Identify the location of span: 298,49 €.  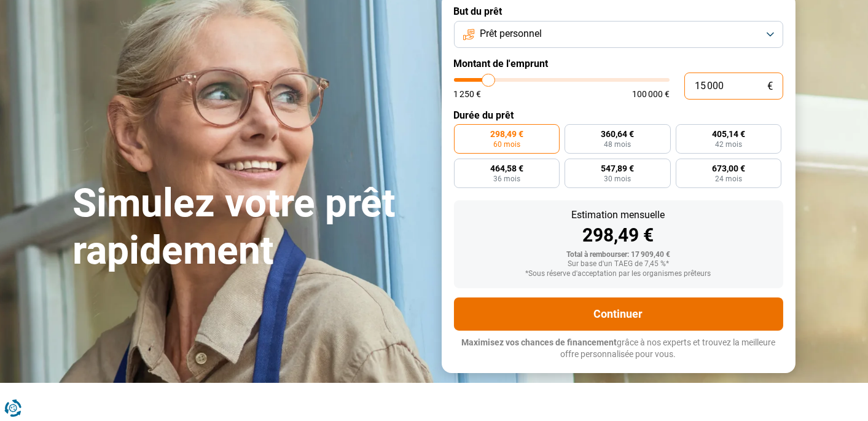
(507, 134).